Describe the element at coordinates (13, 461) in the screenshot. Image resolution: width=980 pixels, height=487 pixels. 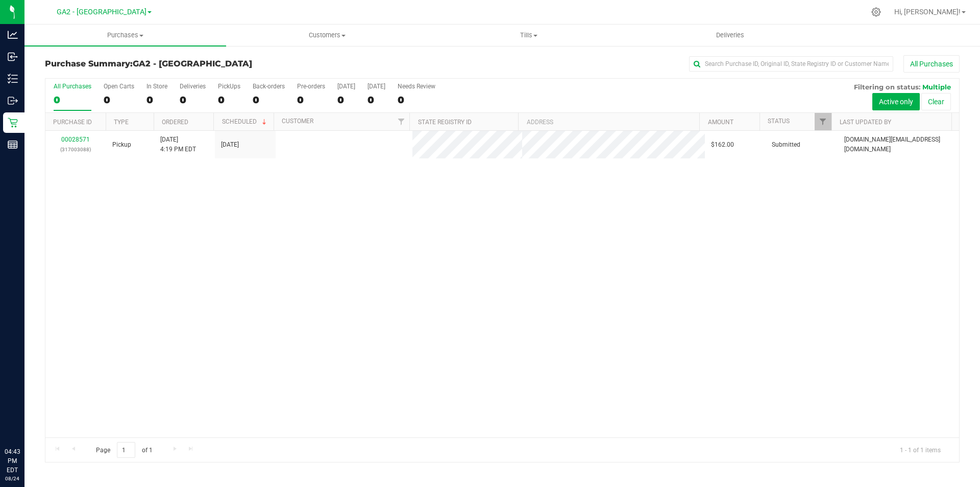
I see `p: 04:43 PM EDT` at that location.